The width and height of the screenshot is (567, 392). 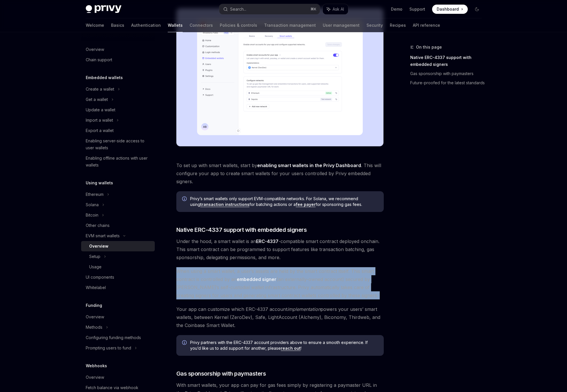 I want to click on a: ERC-4337, so click(x=267, y=241).